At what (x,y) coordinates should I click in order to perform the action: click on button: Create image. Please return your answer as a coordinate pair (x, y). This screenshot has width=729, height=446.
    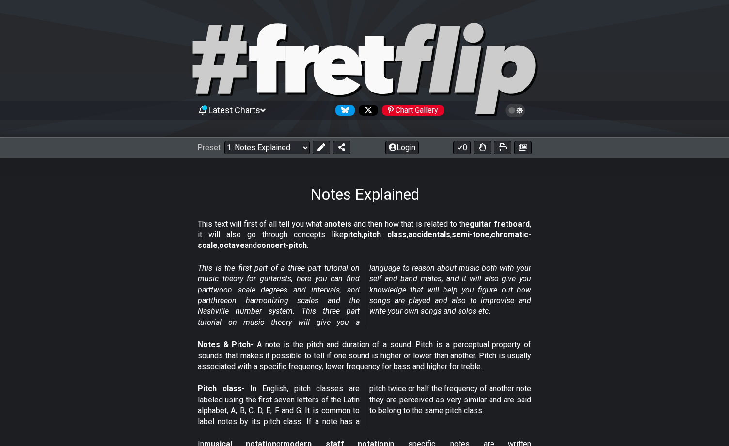
    Looking at the image, I should click on (523, 148).